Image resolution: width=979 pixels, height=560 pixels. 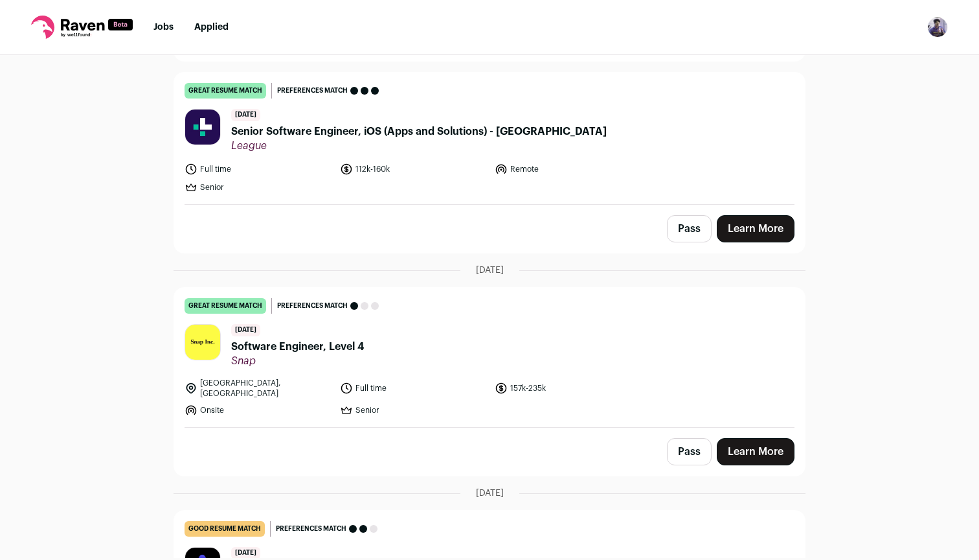 What do you see at coordinates (414, 170) in the screenshot?
I see `li: 112k-160k` at bounding box center [414, 170].